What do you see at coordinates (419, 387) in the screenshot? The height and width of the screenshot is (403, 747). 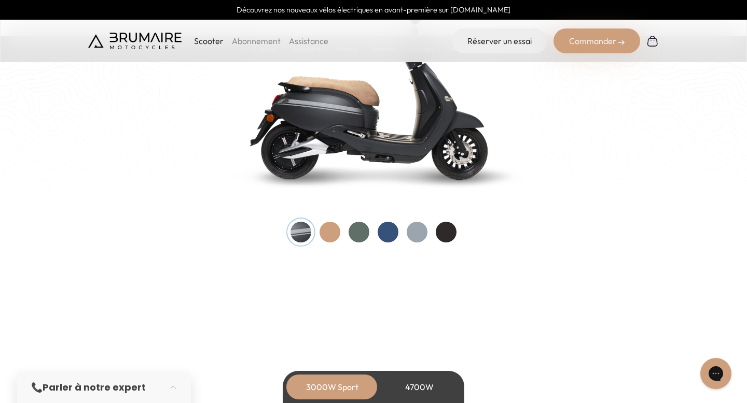 I see `div: 4700W` at bounding box center [419, 387].